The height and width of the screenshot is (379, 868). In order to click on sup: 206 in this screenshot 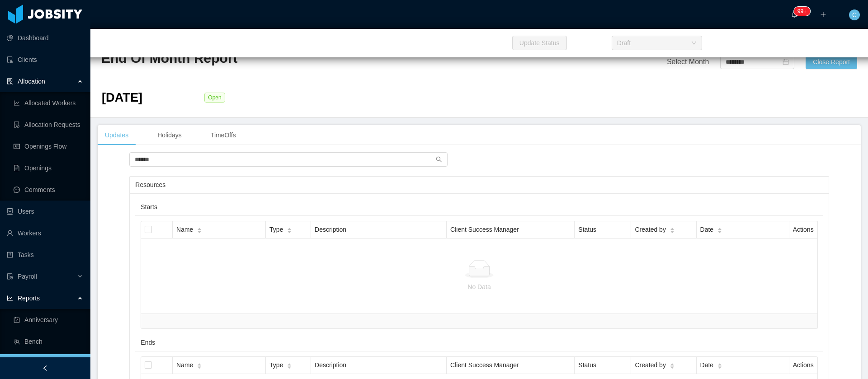, I will do `click(802, 11)`.